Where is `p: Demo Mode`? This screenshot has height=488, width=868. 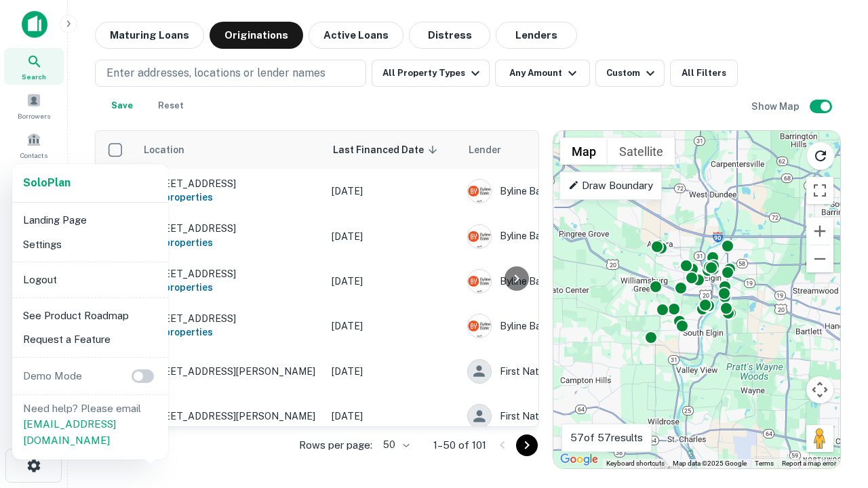 p: Demo Mode is located at coordinates (52, 376).